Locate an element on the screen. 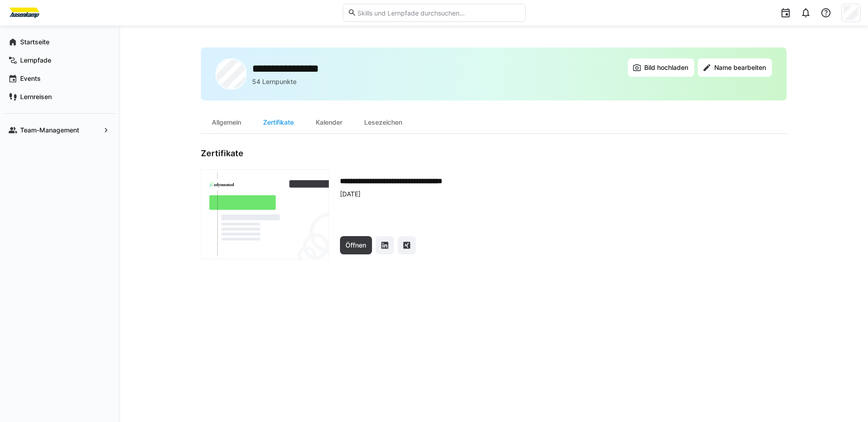  button: Name bearbeiten is located at coordinates (735, 68).